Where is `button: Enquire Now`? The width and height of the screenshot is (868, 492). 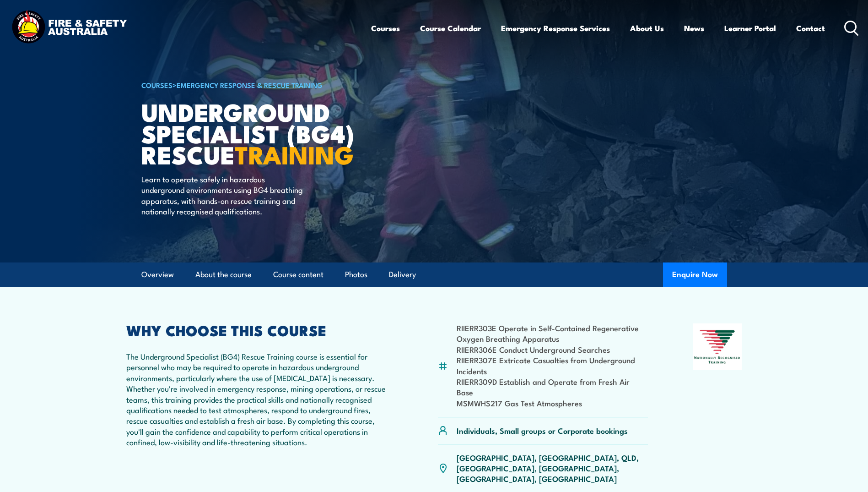
button: Enquire Now is located at coordinates (695, 275).